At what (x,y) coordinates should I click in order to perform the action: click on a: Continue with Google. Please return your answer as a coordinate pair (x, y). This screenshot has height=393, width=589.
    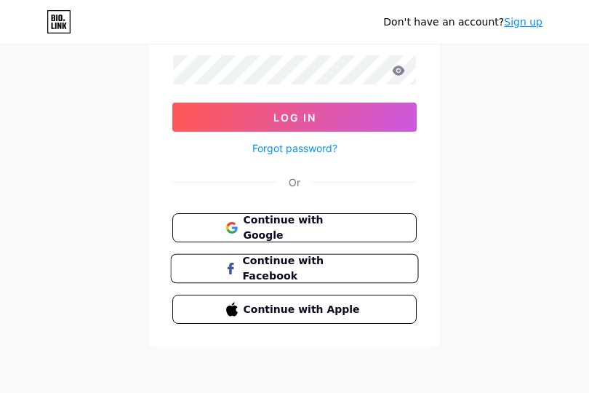
    Looking at the image, I should click on (295, 228).